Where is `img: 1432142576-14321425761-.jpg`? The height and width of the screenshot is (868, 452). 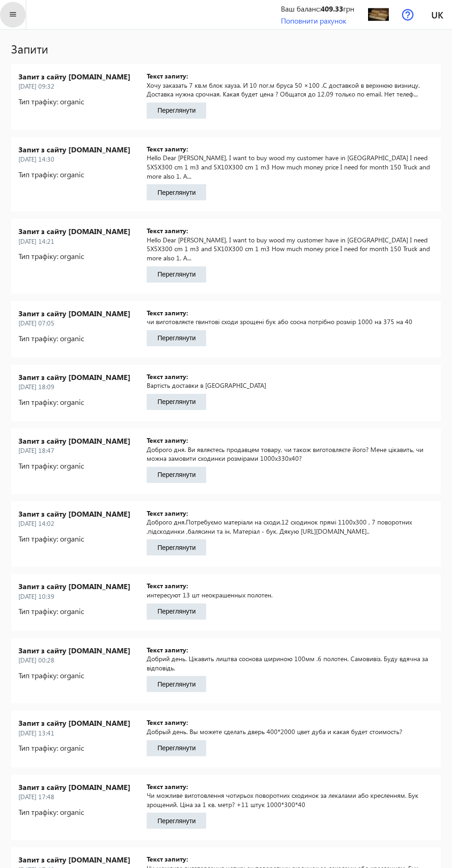 img: 1432142576-14321425761-.jpg is located at coordinates (379, 14).